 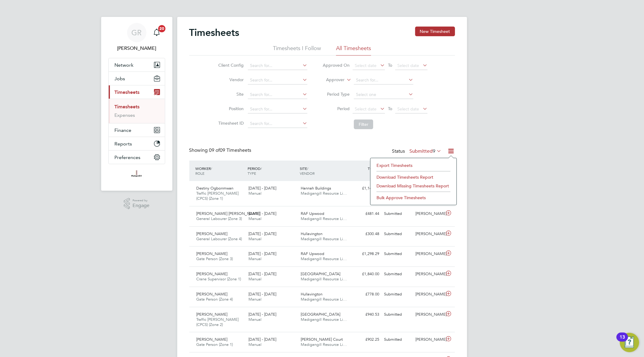 I want to click on a: Expenses, so click(x=125, y=115).